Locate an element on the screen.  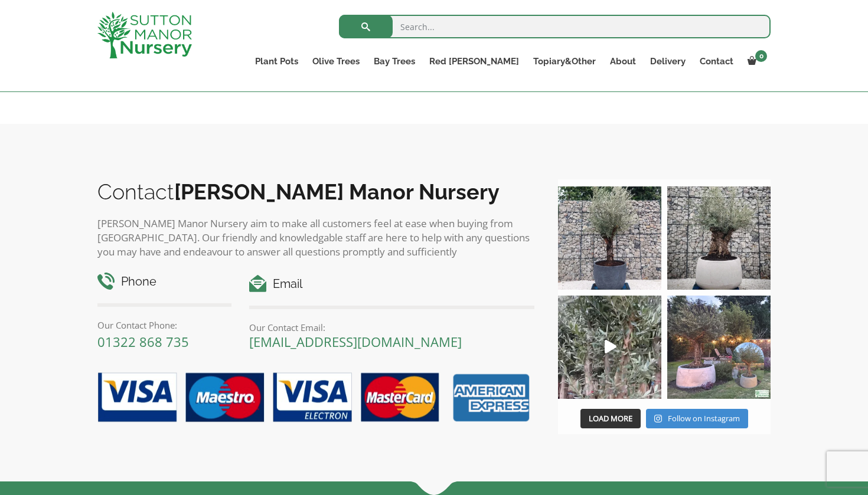
svg: Instagram is located at coordinates (658, 418).